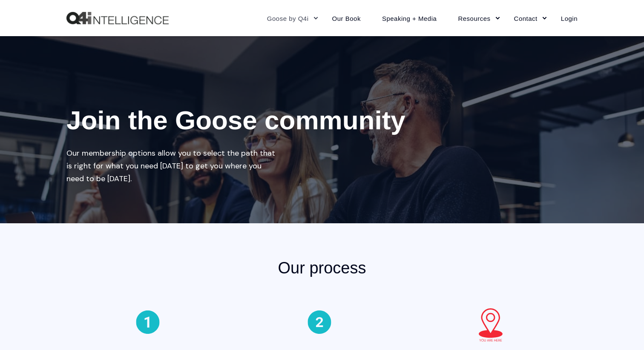  I want to click on img: Q4intelligence, LLC logo, so click(117, 18).